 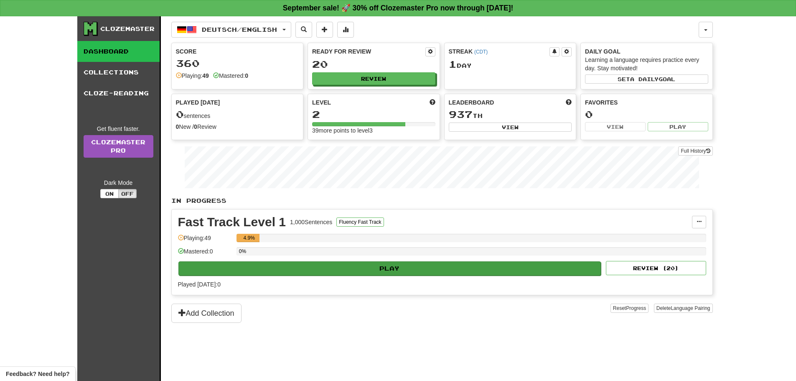 What do you see at coordinates (510, 64) in the screenshot?
I see `div: Day` at bounding box center [510, 64].